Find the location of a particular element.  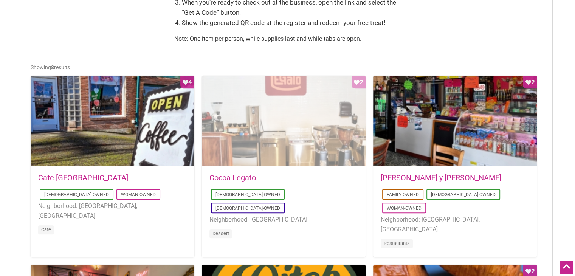

span: Showing results is located at coordinates (50, 67).